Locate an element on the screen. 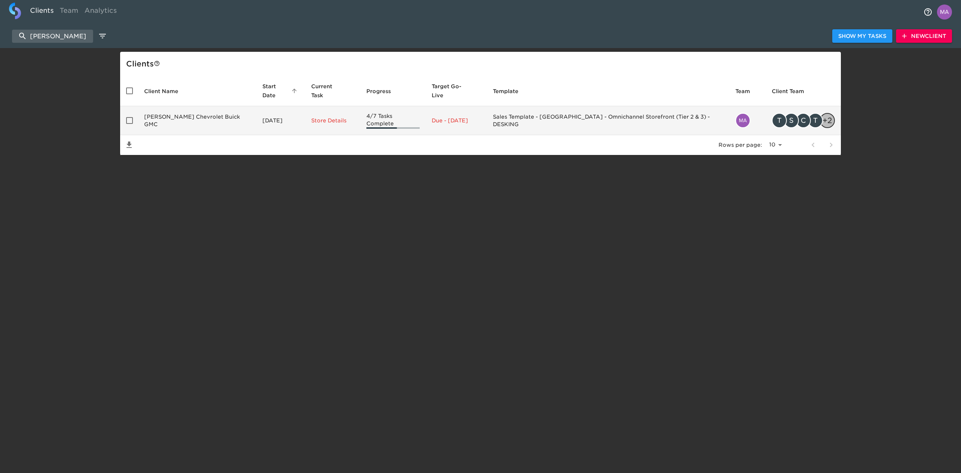  img: Profile is located at coordinates (944, 12).